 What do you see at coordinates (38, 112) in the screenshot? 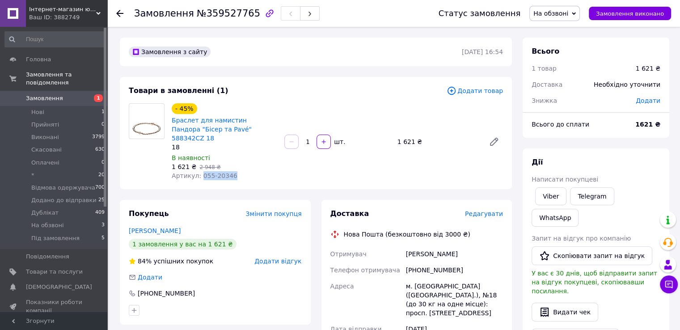
I see `span: Нові` at bounding box center [38, 112].